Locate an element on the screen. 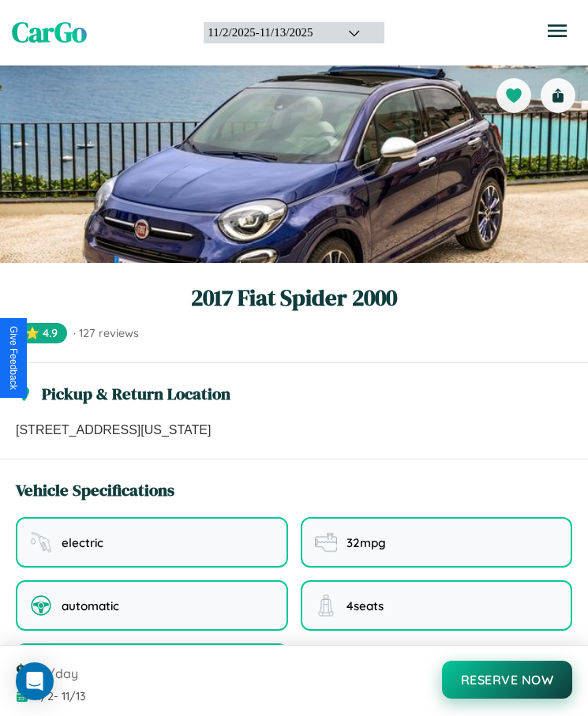  div: Open Intercom Messenger is located at coordinates (35, 681).